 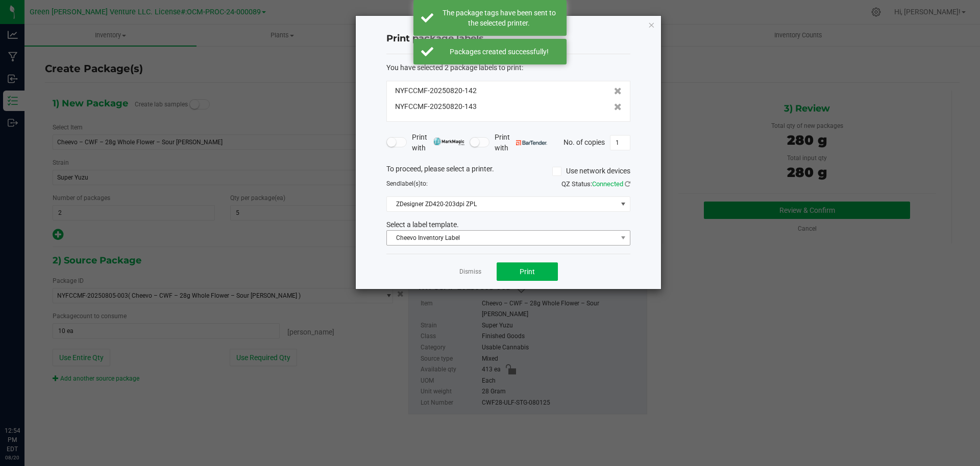 I want to click on span: Cheevo Inventory Label, so click(x=501, y=238).